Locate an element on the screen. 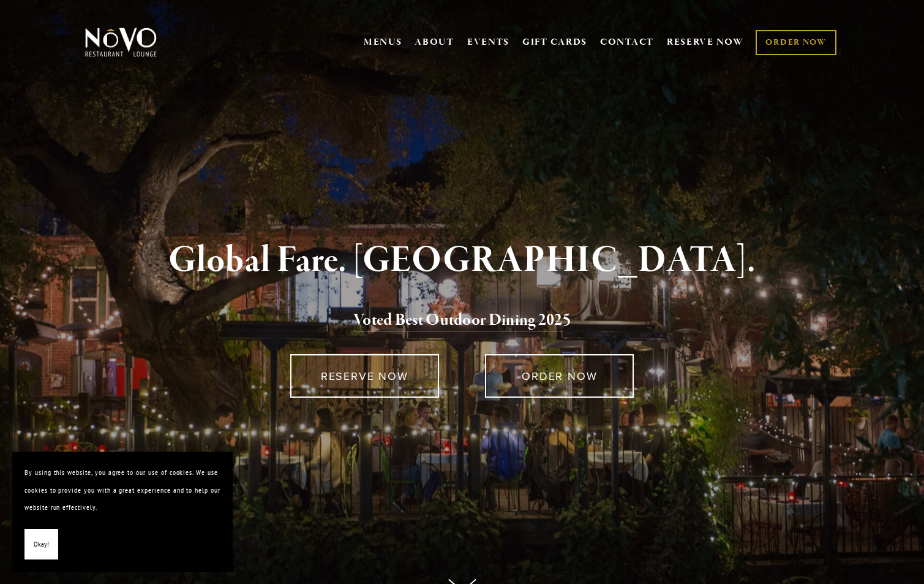 The height and width of the screenshot is (584, 924). p: By using this website, you agree to our use of cookies. We use cookies to provide you with a grea... is located at coordinates (122, 489).